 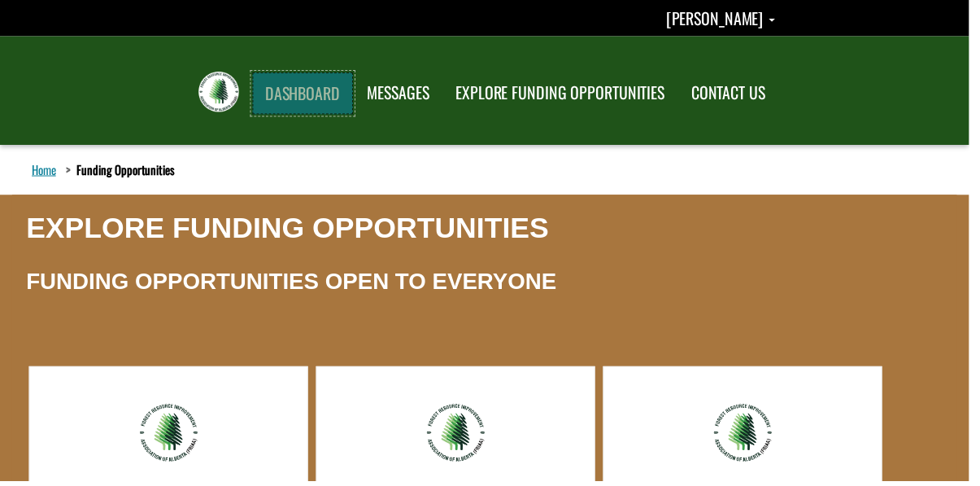 What do you see at coordinates (291, 230) in the screenshot?
I see `h1: EXPLORE FUNDING OPPORTUNITIES` at bounding box center [291, 230].